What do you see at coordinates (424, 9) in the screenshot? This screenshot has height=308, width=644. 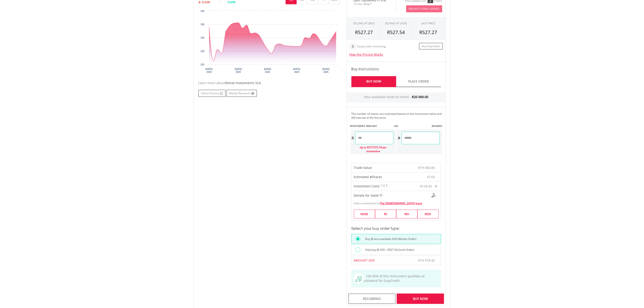 I see `button: Request A Price Update` at bounding box center [424, 9].